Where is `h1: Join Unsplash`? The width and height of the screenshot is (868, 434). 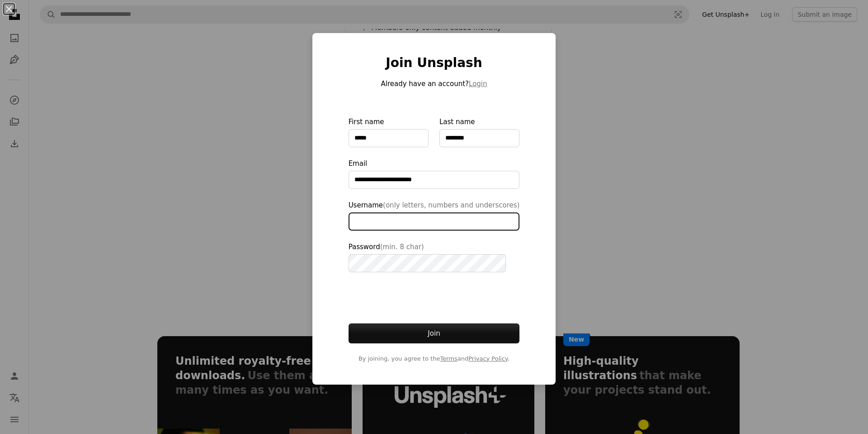
h1: Join Unsplash is located at coordinates (434, 63).